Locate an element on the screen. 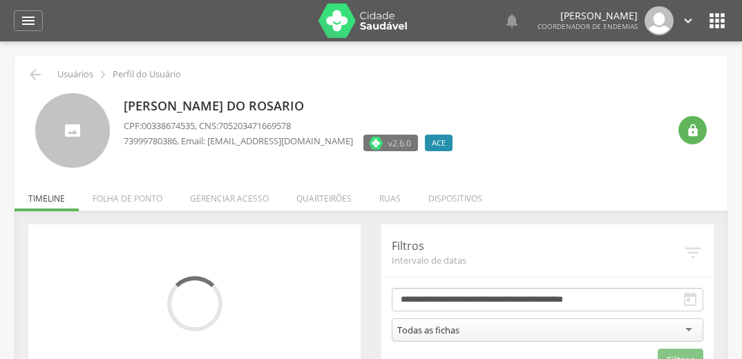  li: Ruas is located at coordinates (390, 195).